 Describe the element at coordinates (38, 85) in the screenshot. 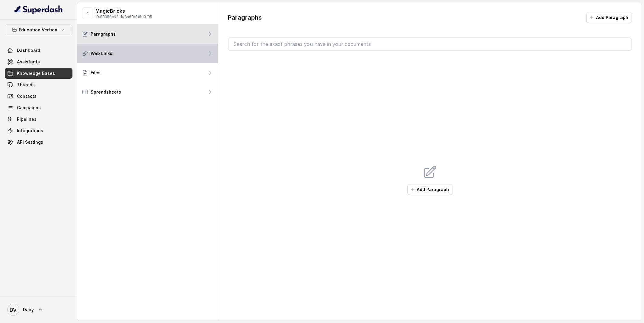

I see `a: Threads` at that location.